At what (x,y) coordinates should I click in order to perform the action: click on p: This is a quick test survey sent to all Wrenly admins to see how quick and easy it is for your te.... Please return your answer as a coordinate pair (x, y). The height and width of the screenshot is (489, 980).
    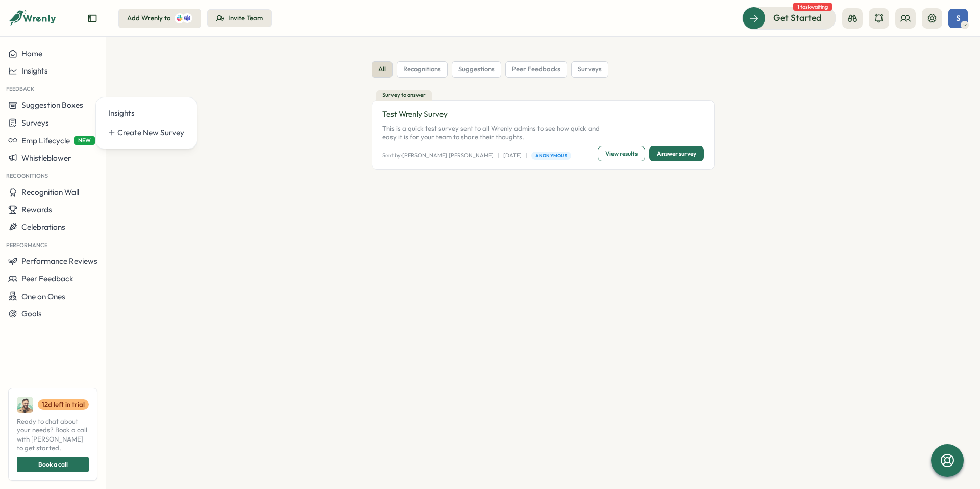
    Looking at the image, I should click on (497, 133).